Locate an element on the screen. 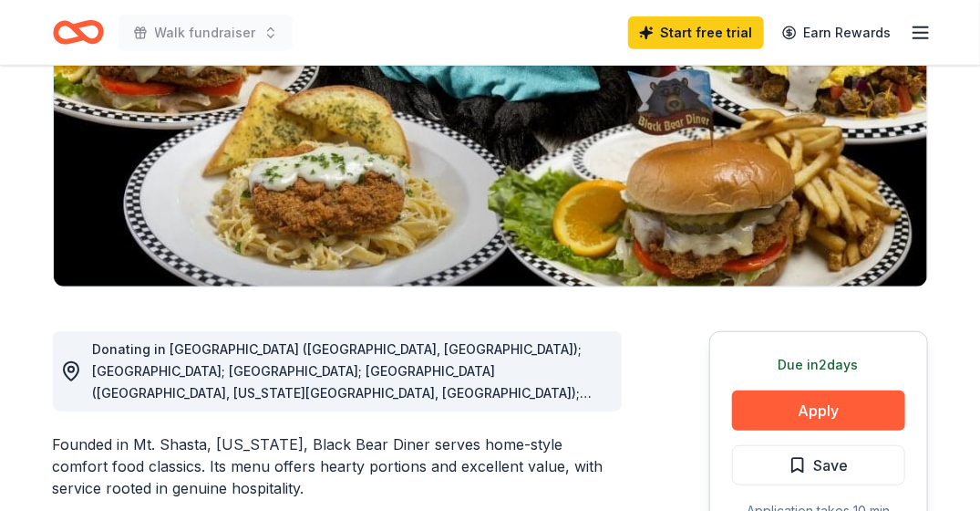  span: Walk fundraiser is located at coordinates (205, 33).